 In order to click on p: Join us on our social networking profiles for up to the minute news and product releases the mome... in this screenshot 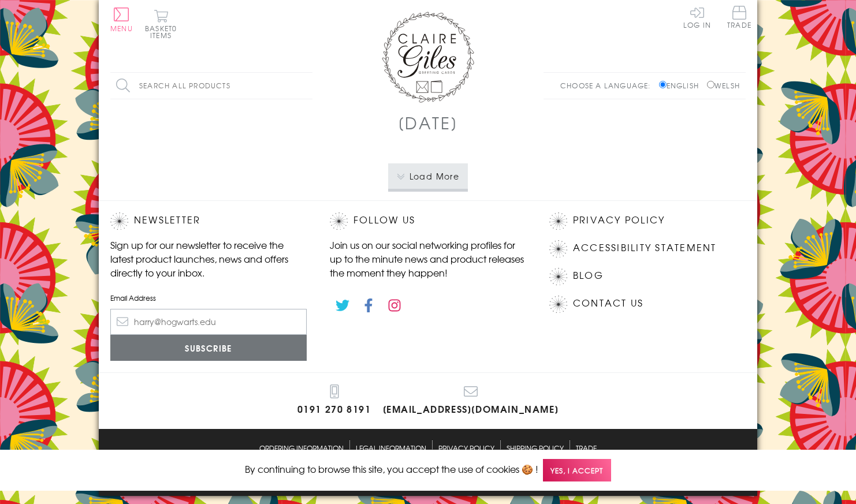, I will do `click(428, 258)`.